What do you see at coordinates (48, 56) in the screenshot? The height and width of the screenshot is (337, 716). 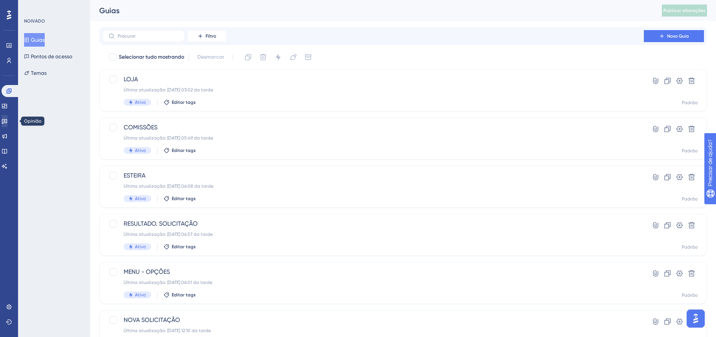 I see `button: Pontos de acesso` at bounding box center [48, 56].